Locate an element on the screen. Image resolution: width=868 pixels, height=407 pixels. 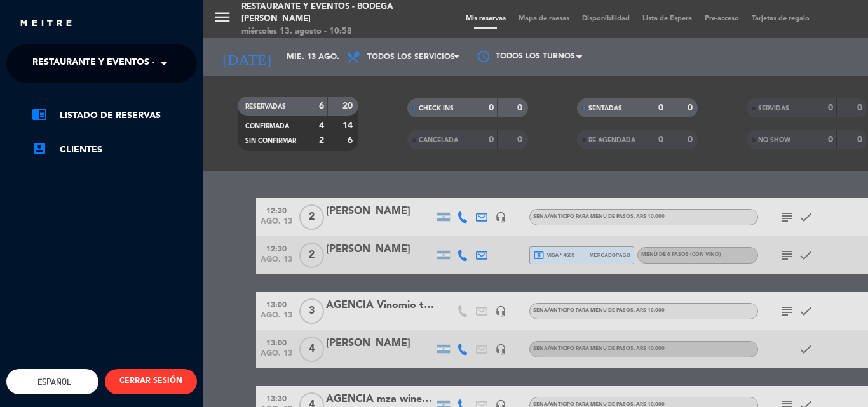
i: chrome_reader_mode is located at coordinates (39, 114).